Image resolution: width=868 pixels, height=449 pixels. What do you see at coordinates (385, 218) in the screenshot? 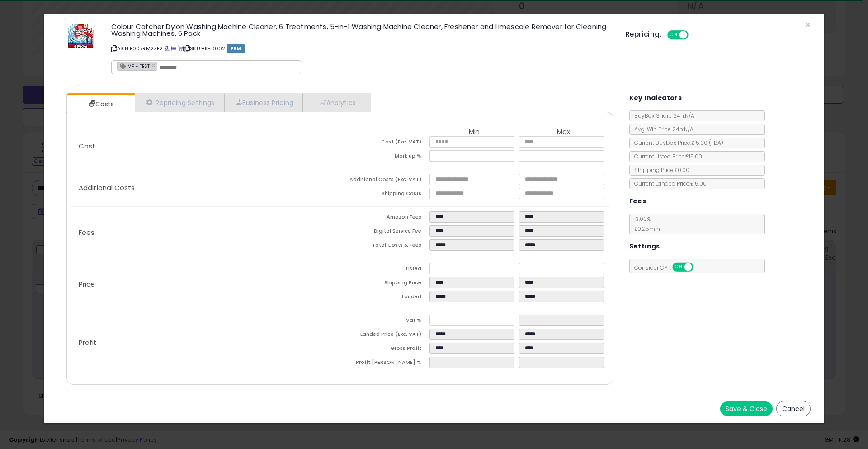
I see `td: Amazon Fees` at bounding box center [385, 218].